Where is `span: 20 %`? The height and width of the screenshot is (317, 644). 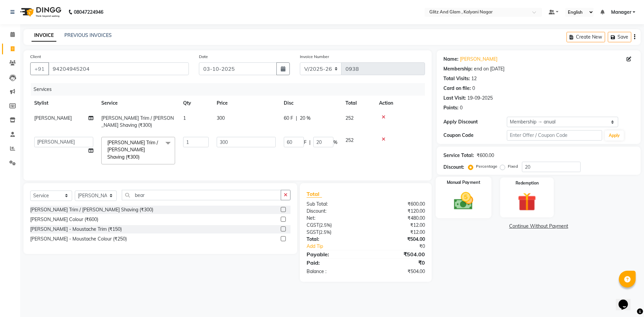 span: 20 % is located at coordinates (305, 118).